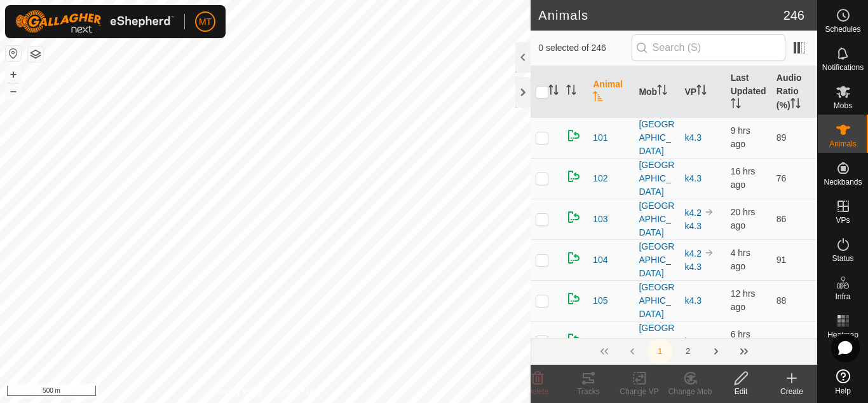 This screenshot has width=868, height=403. What do you see at coordinates (792, 391) in the screenshot?
I see `div: Create` at bounding box center [792, 391].